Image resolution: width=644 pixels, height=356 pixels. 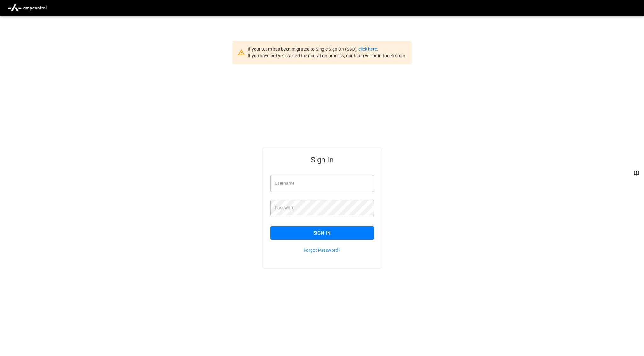 What do you see at coordinates (303, 49) in the screenshot?
I see `span: If your team has been migrated to Single Sign On (SSO),` at bounding box center [303, 49].